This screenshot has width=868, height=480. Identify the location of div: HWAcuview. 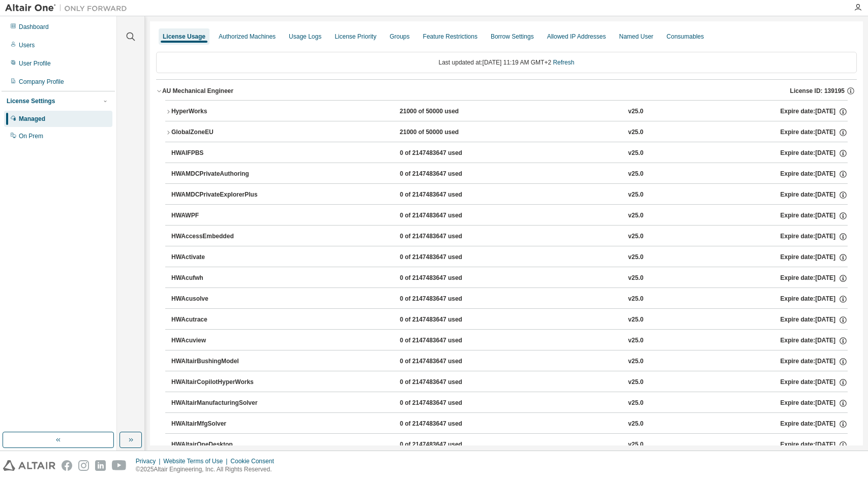
(217, 340).